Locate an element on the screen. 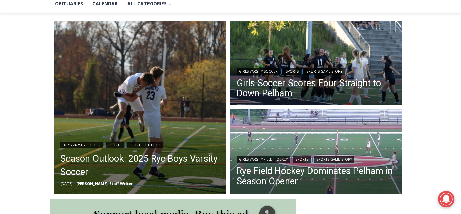  a: Sports Outlook is located at coordinates (145, 145).